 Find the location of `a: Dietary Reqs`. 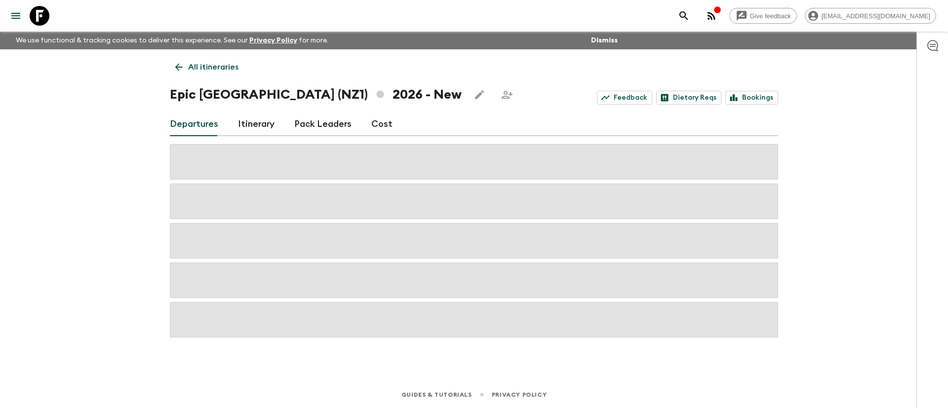

a: Dietary Reqs is located at coordinates (688, 98).